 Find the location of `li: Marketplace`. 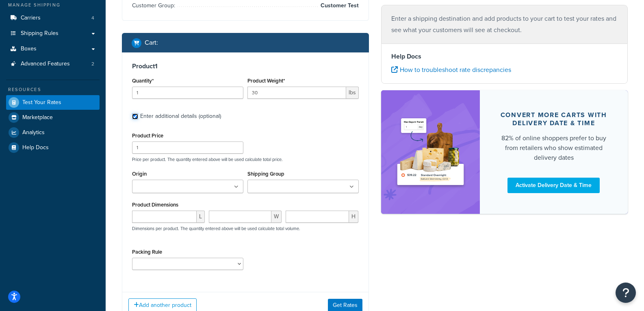

li: Marketplace is located at coordinates (53, 118).